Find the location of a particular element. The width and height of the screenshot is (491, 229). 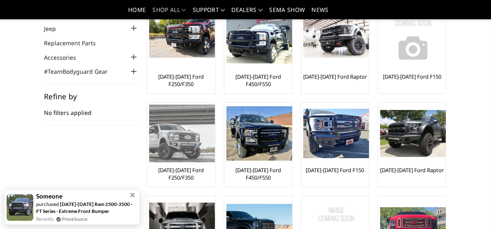

span: purchased is located at coordinates (48, 203).